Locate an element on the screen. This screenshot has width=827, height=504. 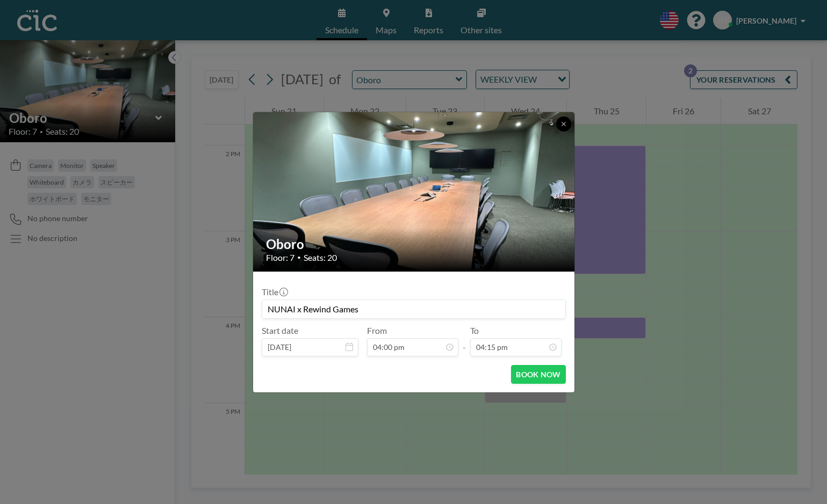
span: Floor: 7 is located at coordinates (280, 257).